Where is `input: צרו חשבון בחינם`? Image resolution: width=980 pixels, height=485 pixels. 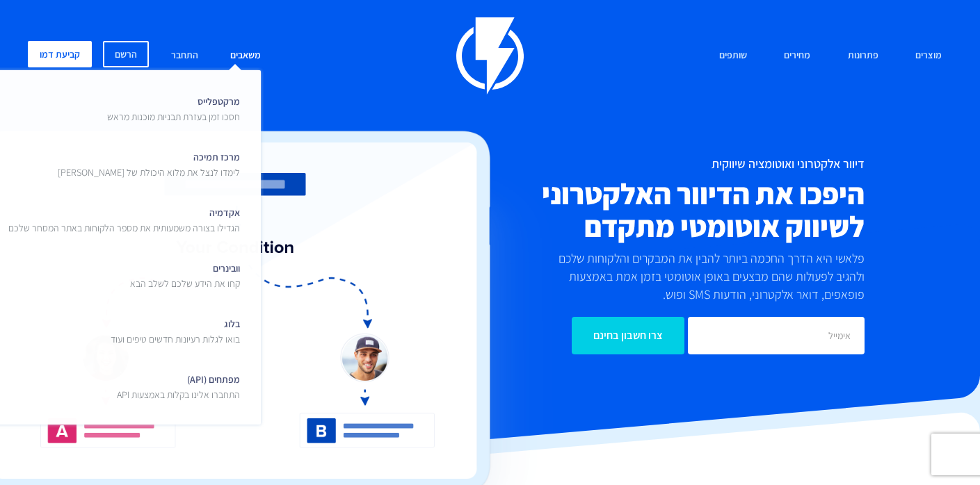 input: צרו חשבון בחינם is located at coordinates (628, 336).